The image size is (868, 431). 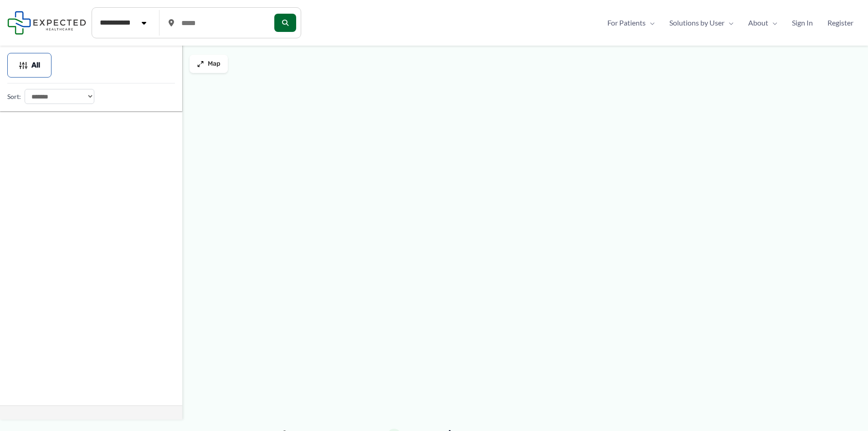 I want to click on img: Expected Healthcare Logo - side, dark font, small, so click(x=46, y=23).